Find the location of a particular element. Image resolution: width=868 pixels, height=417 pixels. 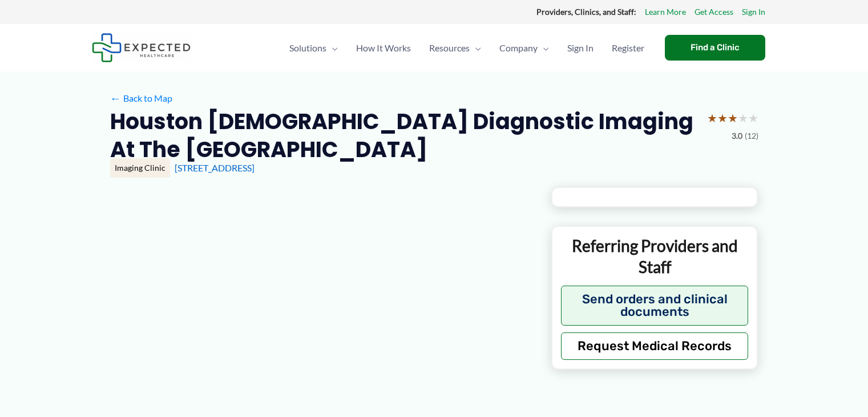

a: ResourcesMenu Toggle is located at coordinates (455, 48).